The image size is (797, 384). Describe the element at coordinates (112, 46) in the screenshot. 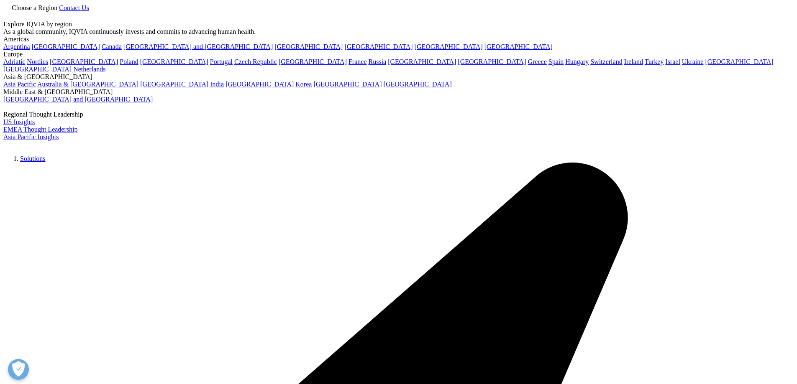

I see `a: Canada` at that location.